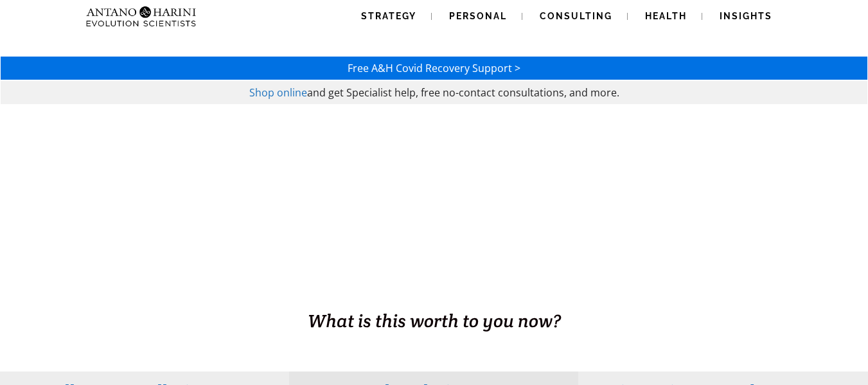  I want to click on span: and get Specialist help, free no-contact consultations, and more., so click(463, 93).